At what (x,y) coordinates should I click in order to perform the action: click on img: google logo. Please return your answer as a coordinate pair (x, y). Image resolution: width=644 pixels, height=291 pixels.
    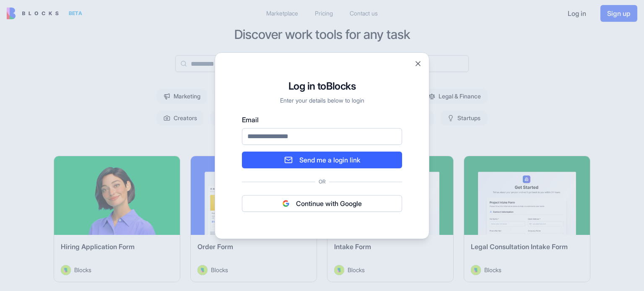
    Looking at the image, I should click on (286, 203).